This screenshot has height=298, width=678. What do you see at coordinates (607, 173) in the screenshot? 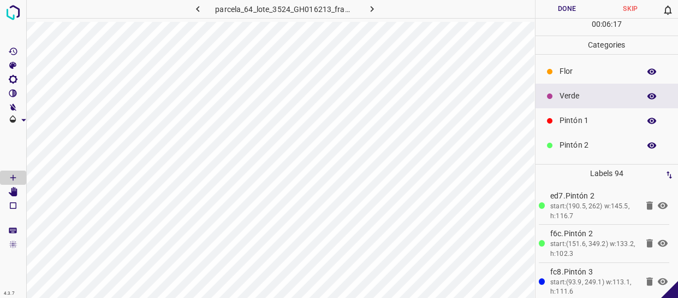
I see `p: Labels 94` at bounding box center [607, 173].